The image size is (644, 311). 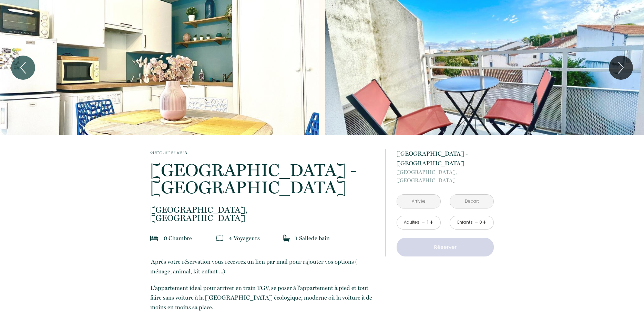 What do you see at coordinates (481, 222) in the screenshot?
I see `div: 0` at bounding box center [481, 222].